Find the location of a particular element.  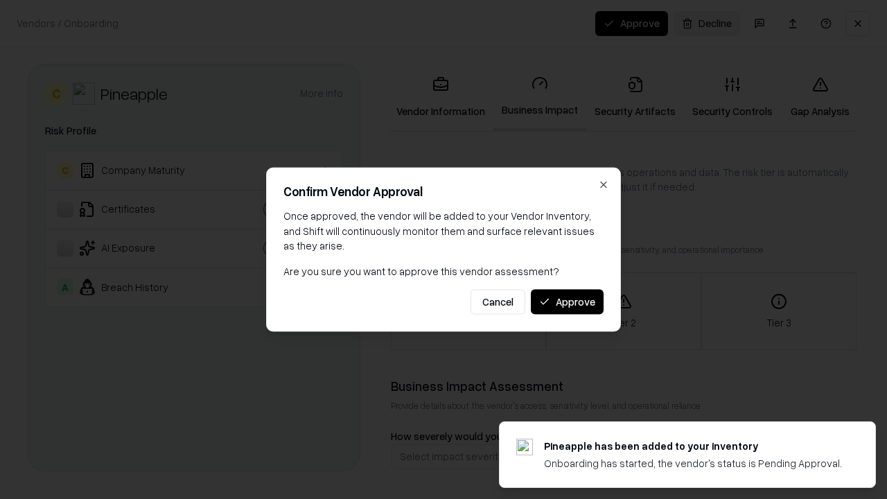

button: Cancel is located at coordinates (498, 301).